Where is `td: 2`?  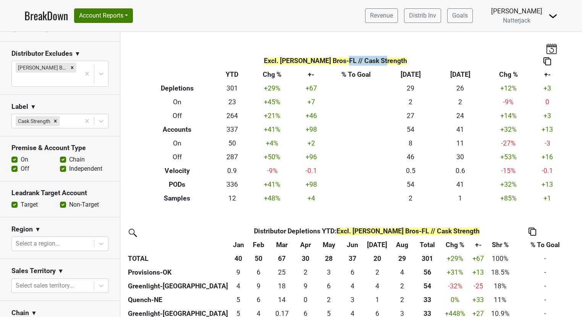 td: 2 is located at coordinates (410, 102).